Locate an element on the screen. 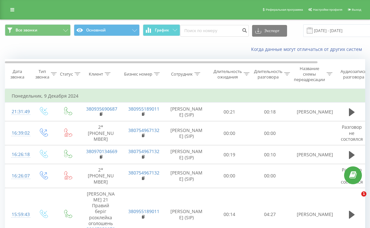 Image resolution: width=370 pixels, height=228 pixels. button: График is located at coordinates (161, 30).